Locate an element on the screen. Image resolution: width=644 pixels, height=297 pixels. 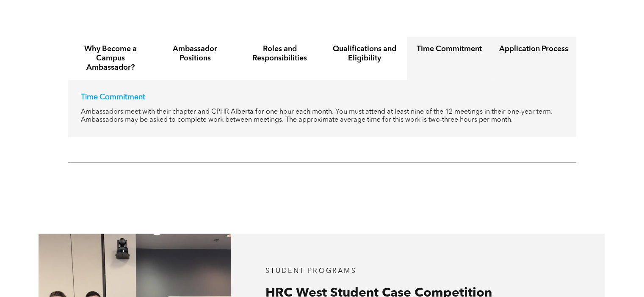
h4: Time Commitment is located at coordinates (449, 49).